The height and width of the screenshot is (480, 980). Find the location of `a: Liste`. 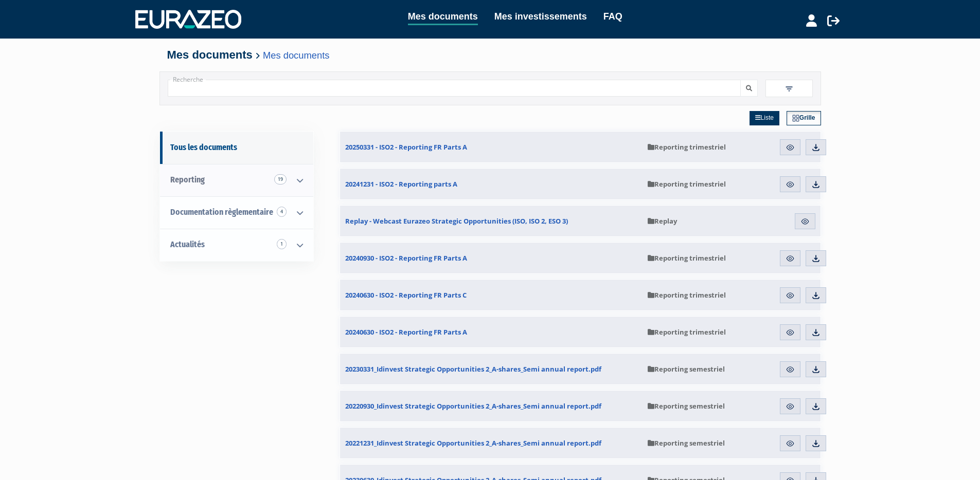

a: Liste is located at coordinates (765, 118).